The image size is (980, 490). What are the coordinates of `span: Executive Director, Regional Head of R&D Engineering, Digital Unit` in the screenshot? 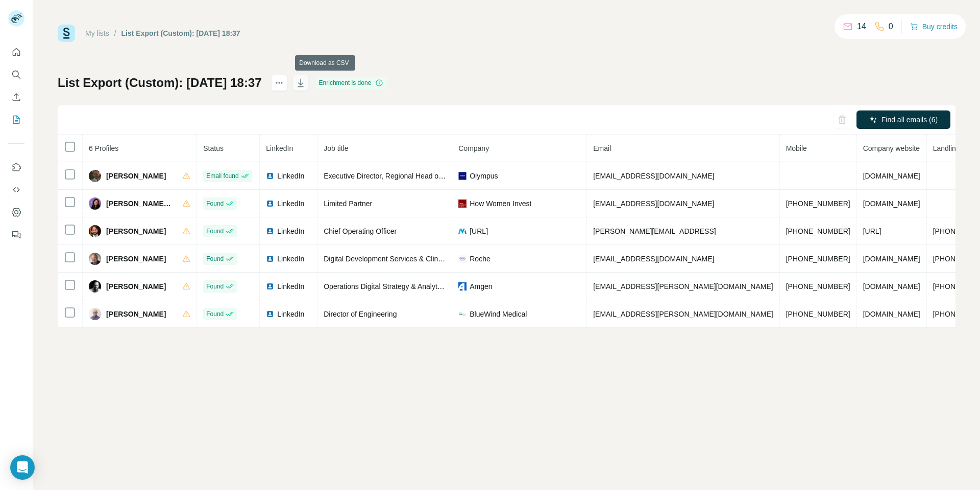 It's located at (430, 176).